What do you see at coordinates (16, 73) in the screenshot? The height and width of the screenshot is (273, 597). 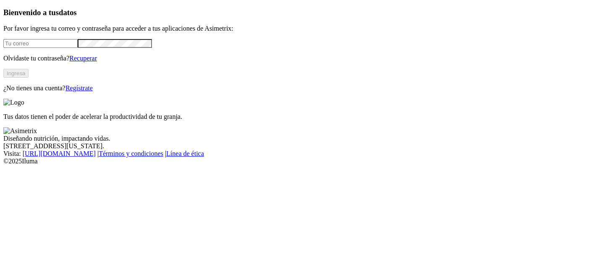 I see `button: Ingresa` at bounding box center [16, 73].